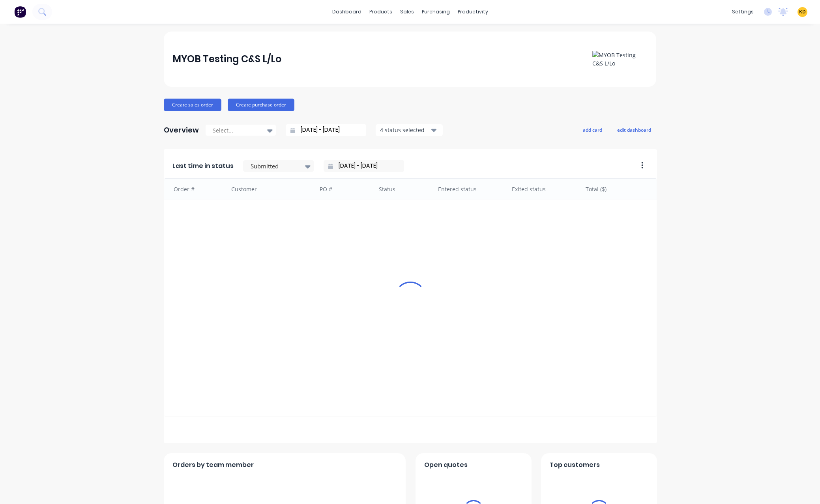 This screenshot has width=820, height=504. Describe the element at coordinates (405, 130) in the screenshot. I see `div: 4 status selected` at that location.